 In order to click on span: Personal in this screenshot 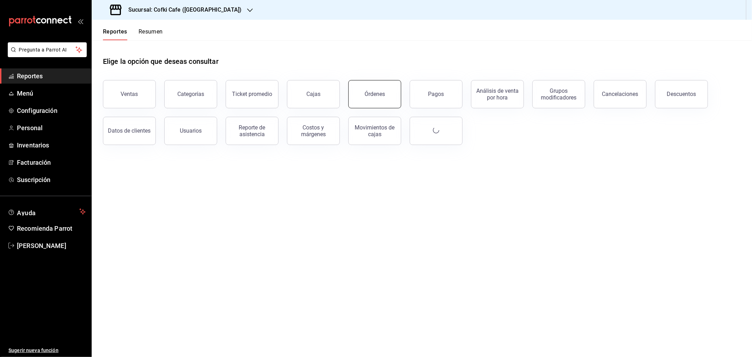, I will do `click(51, 128)`.